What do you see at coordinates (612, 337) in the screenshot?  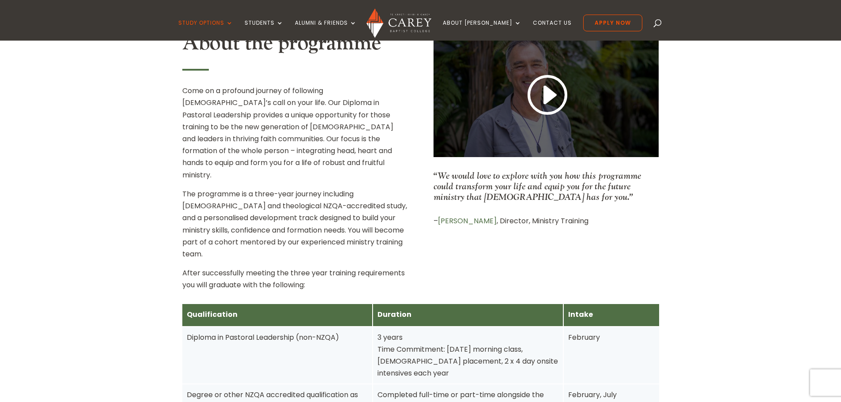 I see `div: February` at bounding box center [612, 337].